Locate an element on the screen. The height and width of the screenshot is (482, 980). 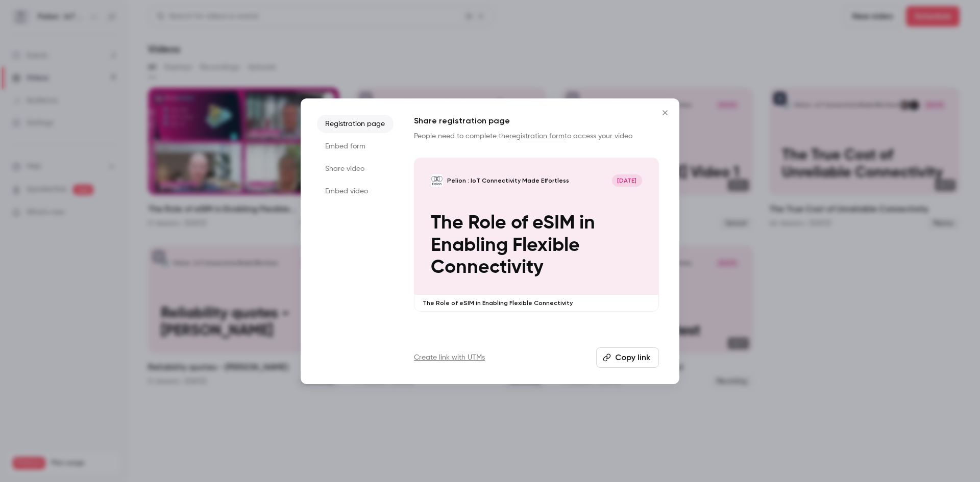
li: Registration page is located at coordinates (355, 124).